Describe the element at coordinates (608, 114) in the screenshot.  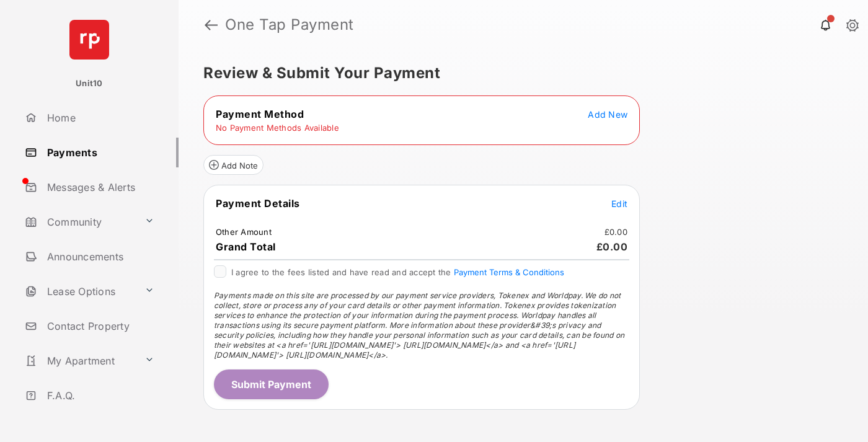
I see `button: Add New` at that location.